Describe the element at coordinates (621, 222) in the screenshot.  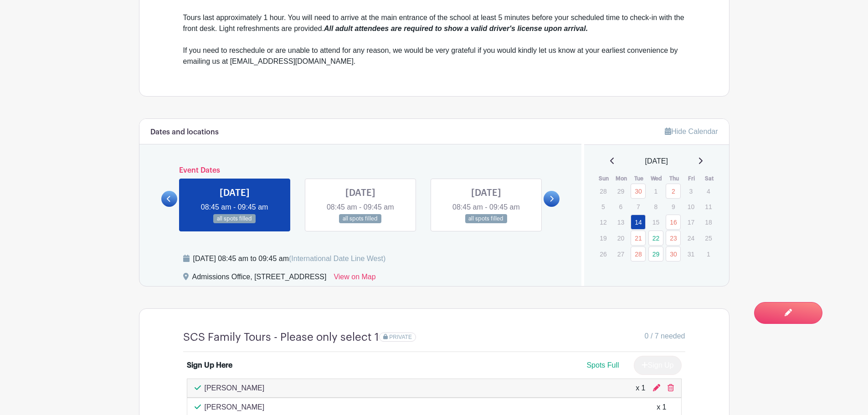
I see `p: 13` at that location.